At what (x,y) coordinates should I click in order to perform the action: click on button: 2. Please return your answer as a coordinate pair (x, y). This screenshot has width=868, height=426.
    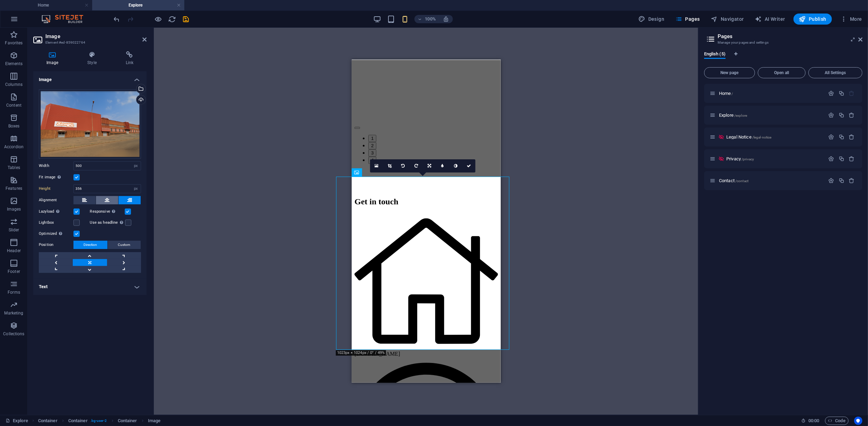
    Looking at the image, I should click on (20, 86).